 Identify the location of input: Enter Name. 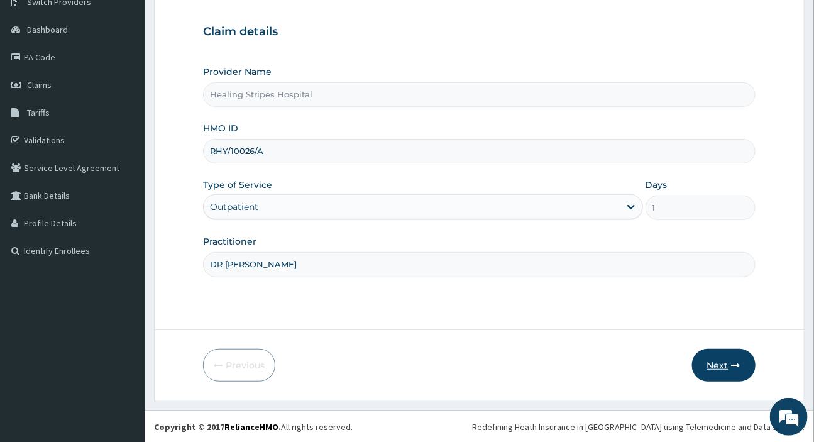
(479, 264).